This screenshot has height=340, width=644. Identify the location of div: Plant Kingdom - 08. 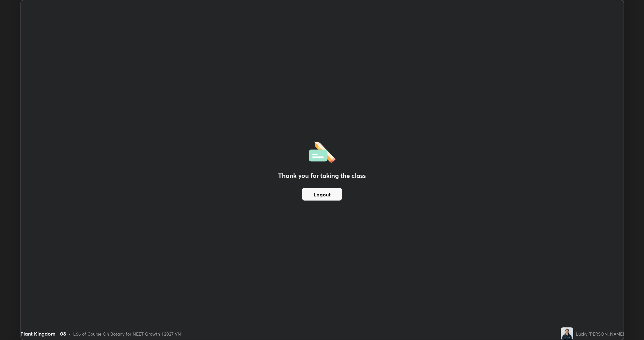
(43, 334).